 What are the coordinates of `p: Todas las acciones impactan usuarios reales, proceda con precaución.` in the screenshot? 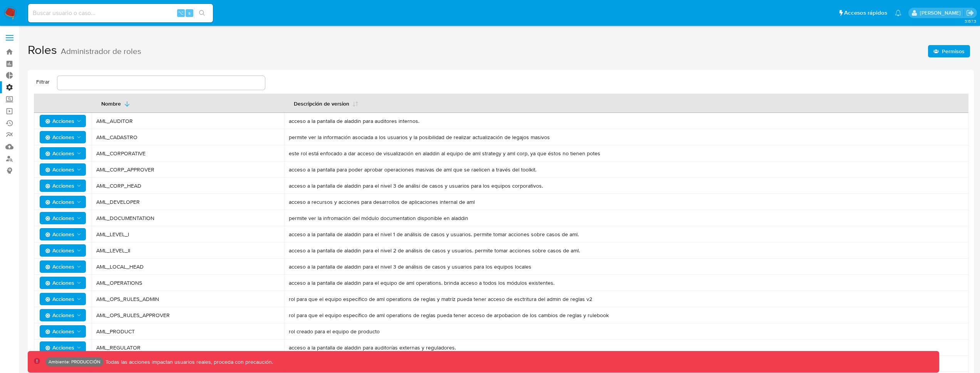 It's located at (188, 362).